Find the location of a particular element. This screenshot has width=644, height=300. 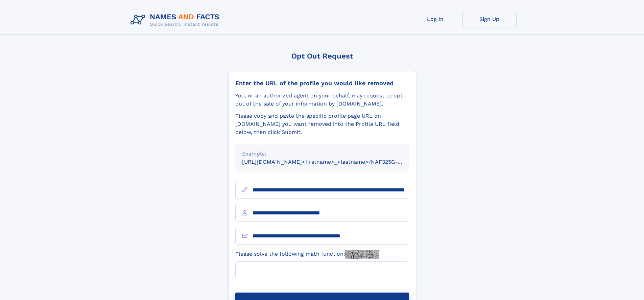

label: Please solve the following math function: is located at coordinates (307, 255).